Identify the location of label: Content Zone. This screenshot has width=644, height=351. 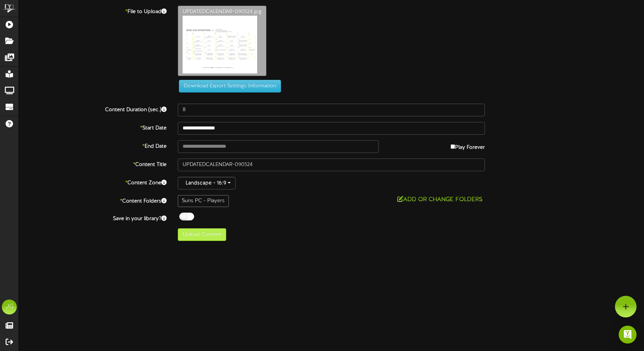
(93, 182).